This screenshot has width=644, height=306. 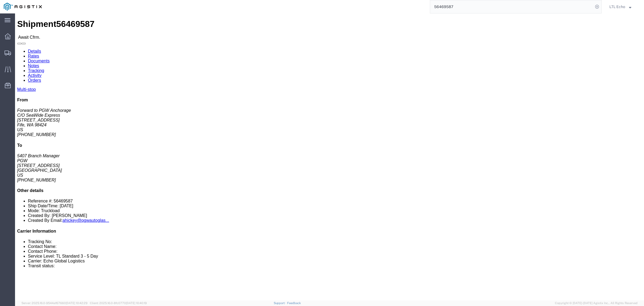 What do you see at coordinates (512, 7) in the screenshot?
I see `input: Search for shipment number, reference number` at bounding box center [512, 7].